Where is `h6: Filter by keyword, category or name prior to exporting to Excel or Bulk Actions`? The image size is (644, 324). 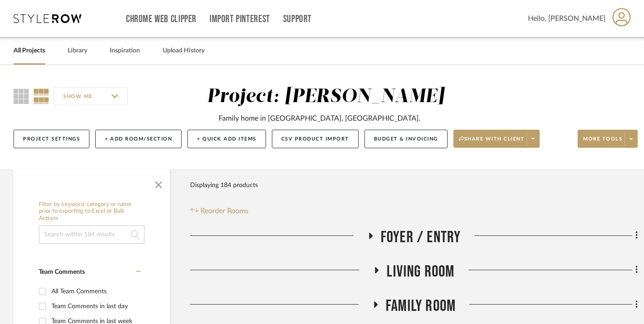
h6: Filter by keyword, category or name prior to exporting to Excel or Bulk Actions is located at coordinates (91, 211).